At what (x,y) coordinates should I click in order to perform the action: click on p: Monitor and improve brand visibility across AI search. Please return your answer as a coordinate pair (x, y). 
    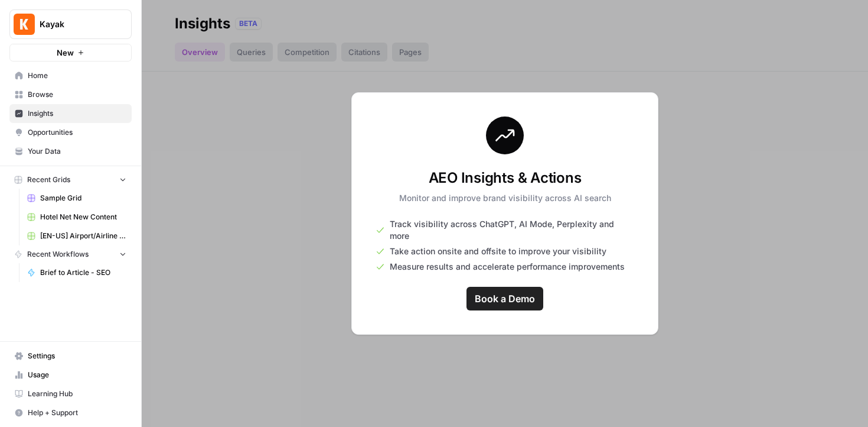
    Looking at the image, I should click on (505, 198).